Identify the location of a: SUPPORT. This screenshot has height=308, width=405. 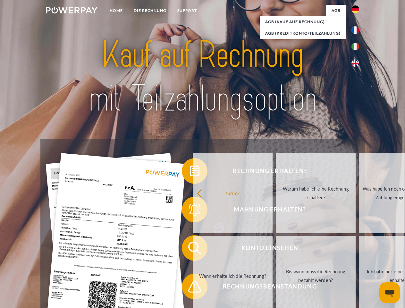
(187, 11).